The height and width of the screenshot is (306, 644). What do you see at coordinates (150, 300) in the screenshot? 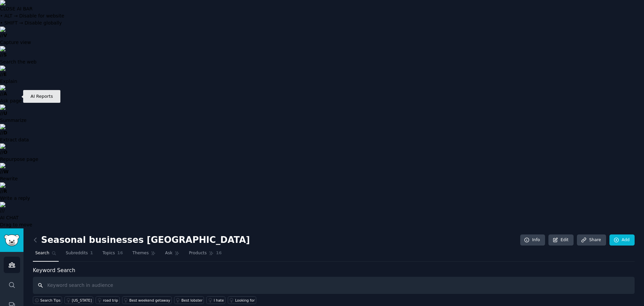
I see `div: Best weekend getaway` at bounding box center [150, 300].